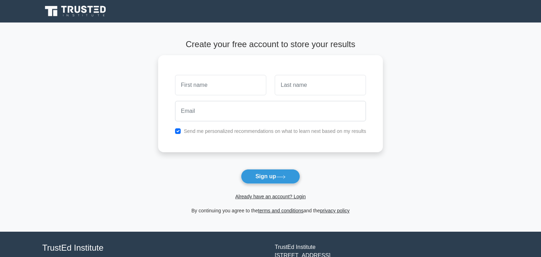 The height and width of the screenshot is (257, 541). I want to click on h4: Create your free account to store your results, so click(270, 44).